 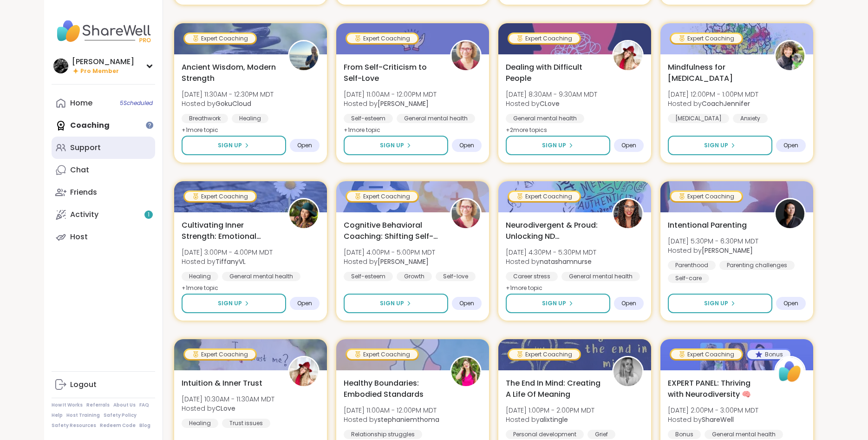 What do you see at coordinates (392, 389) in the screenshot?
I see `span: Healthy Boundaries: Embodied Standards` at bounding box center [392, 389].